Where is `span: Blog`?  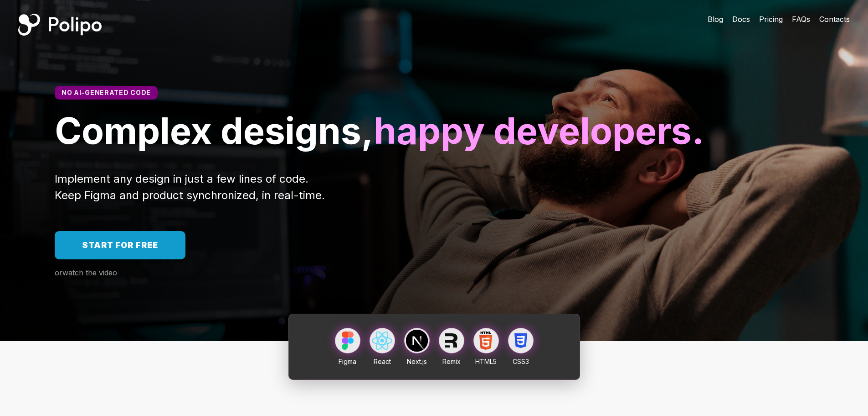
span: Blog is located at coordinates (715, 19).